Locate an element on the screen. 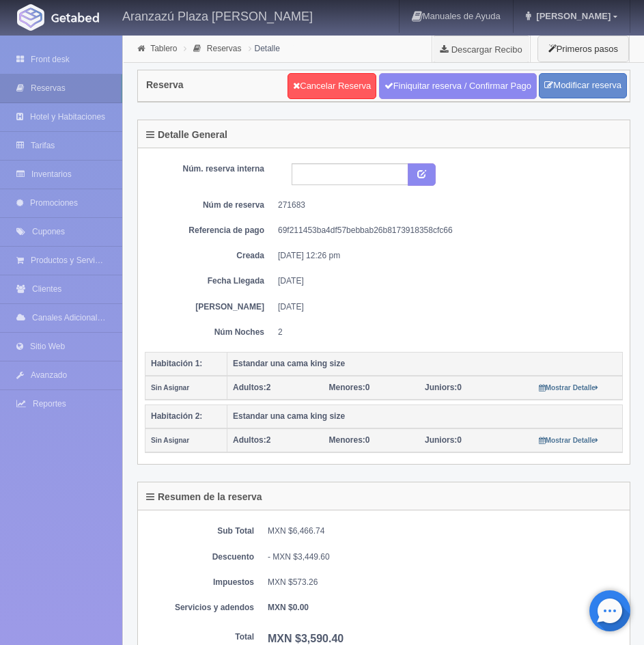  a: Reservas is located at coordinates (224, 48).